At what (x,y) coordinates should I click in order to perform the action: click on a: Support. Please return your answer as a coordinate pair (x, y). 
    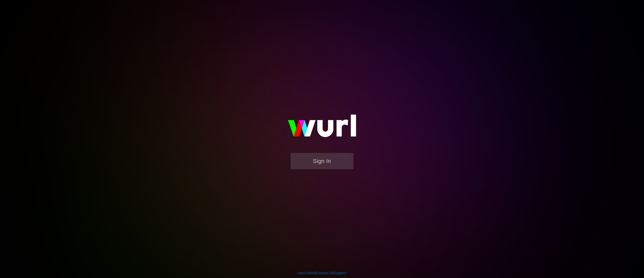
    Looking at the image, I should click on (340, 272).